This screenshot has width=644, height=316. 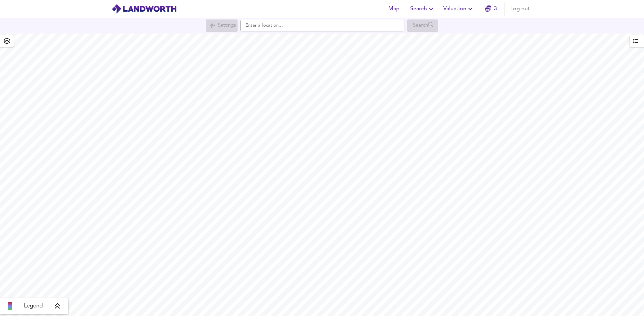 I want to click on button: Valuation, so click(x=458, y=9).